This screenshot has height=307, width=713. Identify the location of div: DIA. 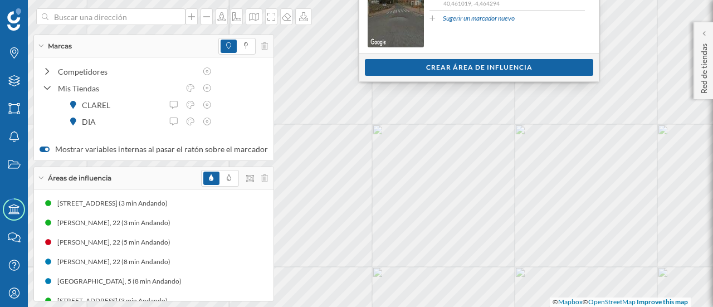
(91, 121).